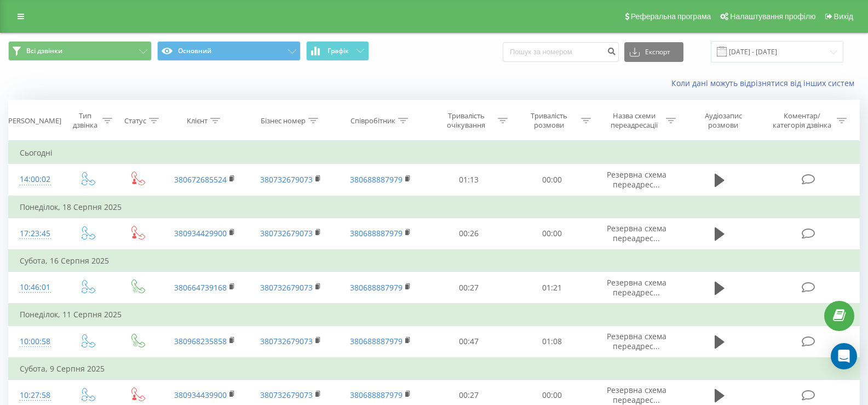 This screenshot has height=405, width=868. What do you see at coordinates (197, 121) in the screenshot?
I see `div: Клієнт` at bounding box center [197, 121].